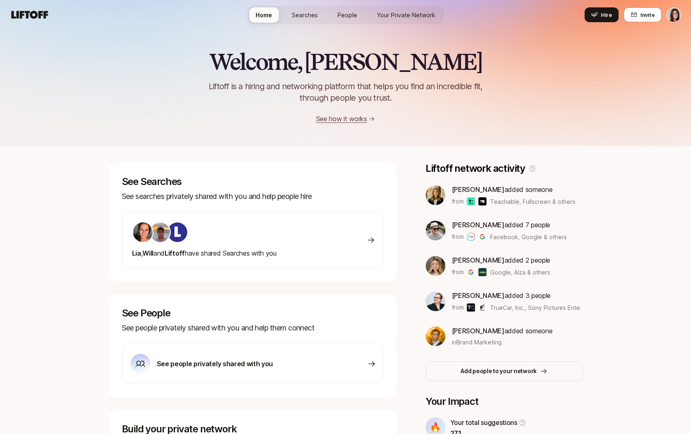 This screenshot has height=434, width=691. What do you see at coordinates (501, 260) in the screenshot?
I see `p: added 2 people` at bounding box center [501, 260].